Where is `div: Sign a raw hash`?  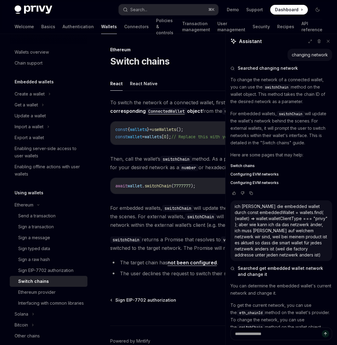 div: Sign a raw hash is located at coordinates (34, 260).